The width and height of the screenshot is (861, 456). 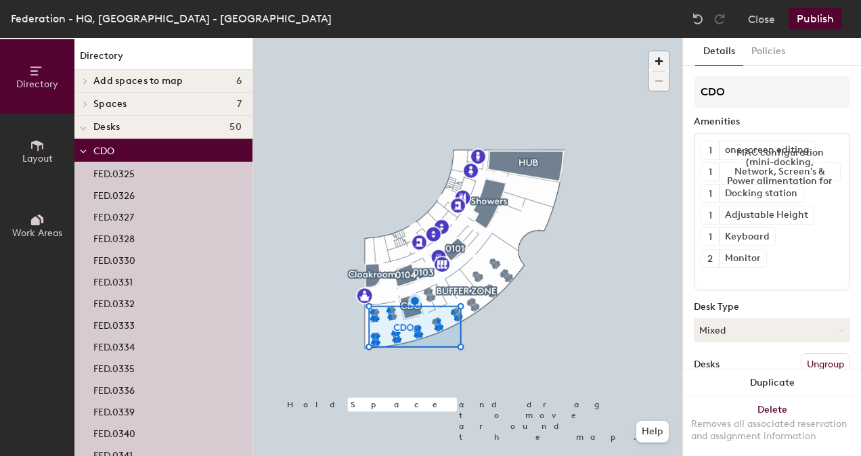 I want to click on p: FED.0332, so click(x=114, y=302).